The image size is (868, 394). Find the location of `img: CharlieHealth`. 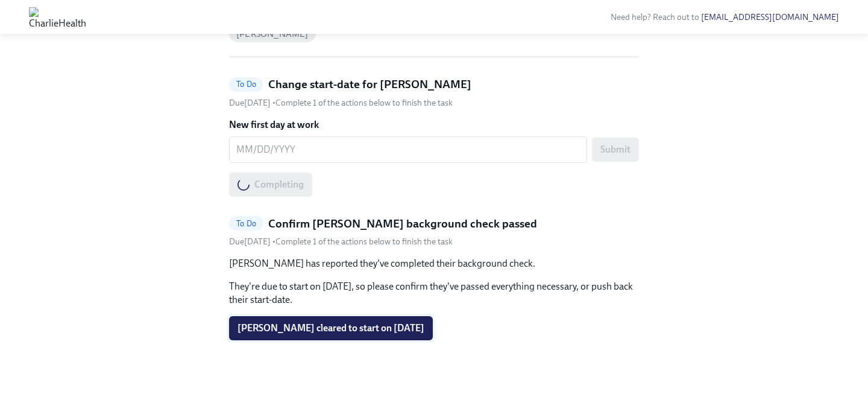

img: CharlieHealth is located at coordinates (57, 17).